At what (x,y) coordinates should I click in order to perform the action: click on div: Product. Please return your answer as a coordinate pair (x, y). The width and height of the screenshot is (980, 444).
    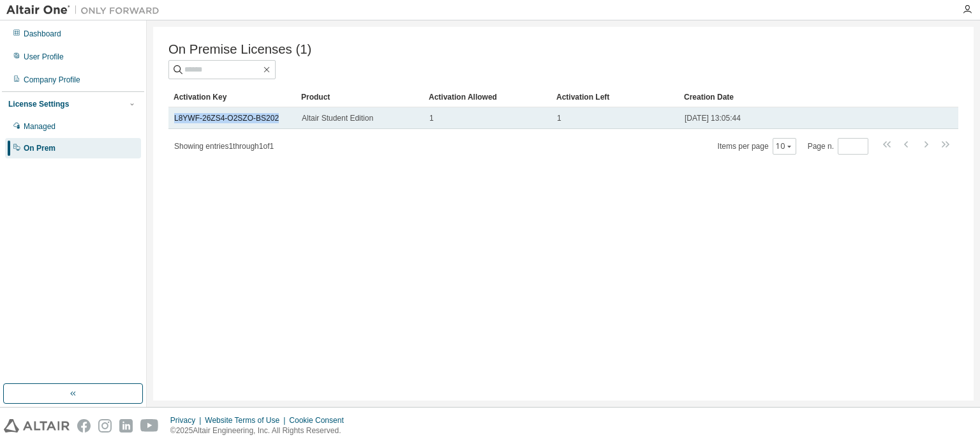
    Looking at the image, I should click on (360, 97).